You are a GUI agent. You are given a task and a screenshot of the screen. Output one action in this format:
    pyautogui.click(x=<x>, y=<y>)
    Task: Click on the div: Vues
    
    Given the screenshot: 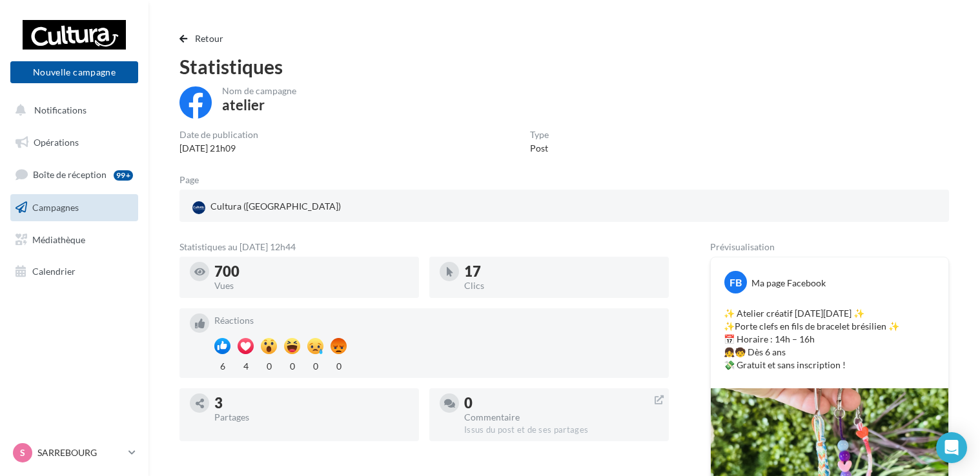 What is the action you would take?
    pyautogui.click(x=311, y=285)
    